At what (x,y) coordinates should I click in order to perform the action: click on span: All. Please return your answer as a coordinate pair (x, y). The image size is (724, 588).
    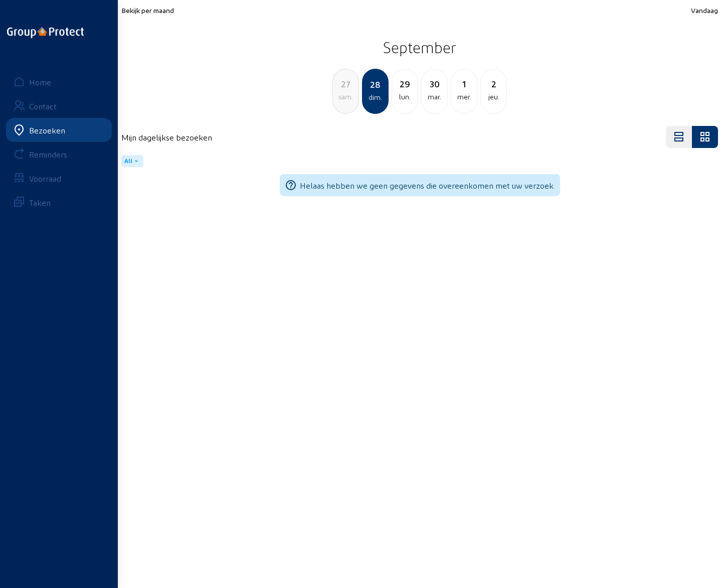
    Looking at the image, I should click on (129, 161).